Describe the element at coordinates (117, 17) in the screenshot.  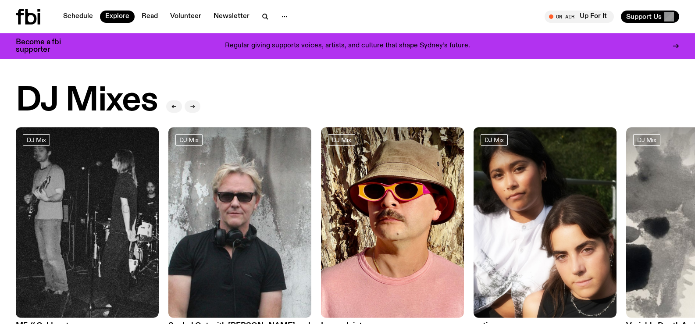
I see `a: Explore` at that location.